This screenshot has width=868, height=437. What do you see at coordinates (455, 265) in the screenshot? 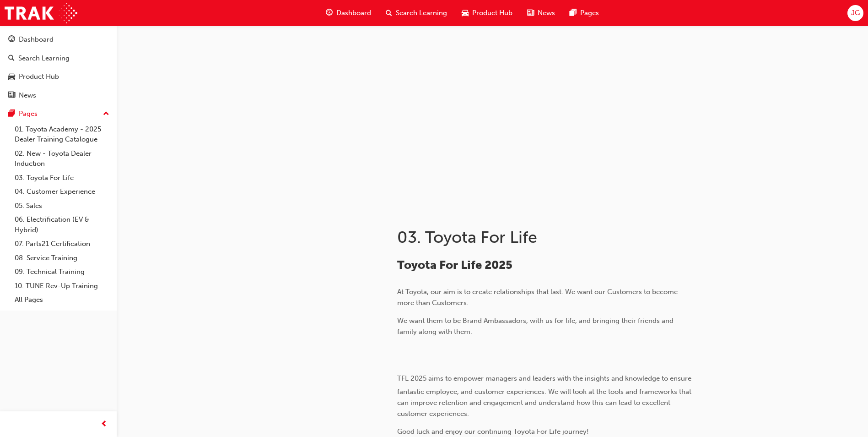
I see `span: Toyota For Life 2025` at bounding box center [455, 265].